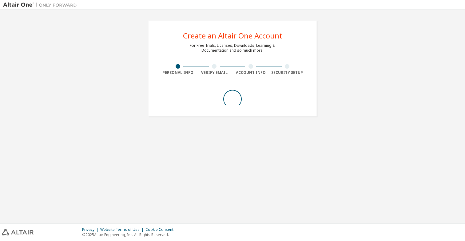 Image resolution: width=465 pixels, height=241 pixels. What do you see at coordinates (91, 229) in the screenshot?
I see `div: Privacy` at bounding box center [91, 229].